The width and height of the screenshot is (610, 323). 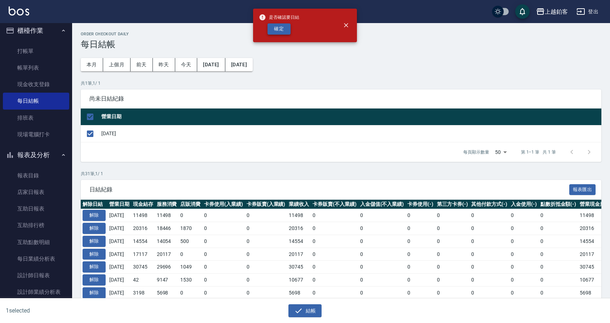 I want to click on th: 入金儲值(不入業績), so click(x=382, y=204).